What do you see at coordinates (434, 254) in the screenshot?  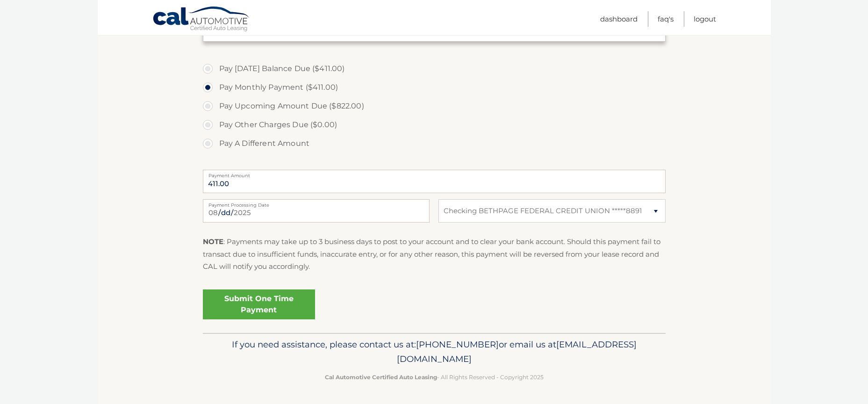 I see `p: : Payments may take up to 3 business days to post to your account and to clear your bank account....` at bounding box center [434, 254].